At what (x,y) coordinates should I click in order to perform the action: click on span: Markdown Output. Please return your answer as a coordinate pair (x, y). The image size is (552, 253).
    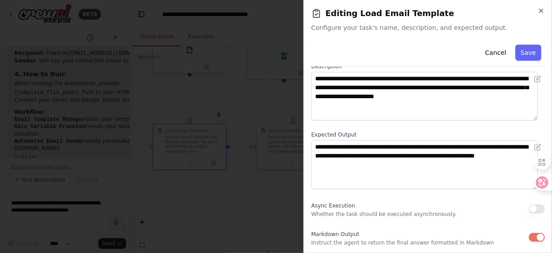
    Looking at the image, I should click on (335, 235).